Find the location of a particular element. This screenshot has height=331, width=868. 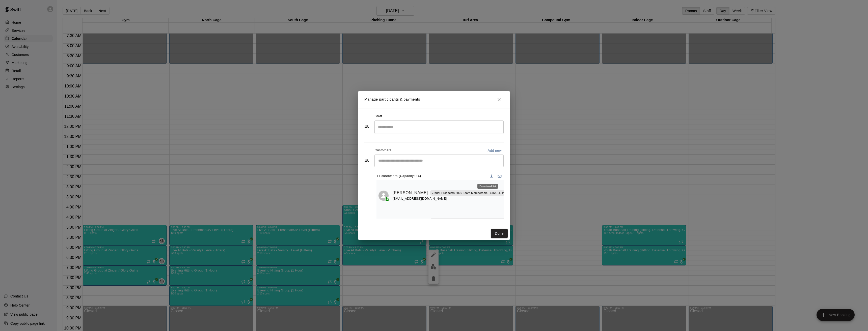

button: Add new is located at coordinates (494, 151).